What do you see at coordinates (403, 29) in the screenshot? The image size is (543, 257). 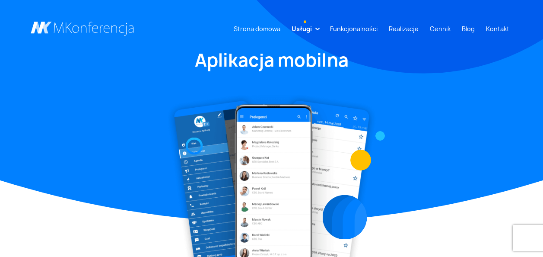 I see `a: Realizacje` at bounding box center [403, 29].